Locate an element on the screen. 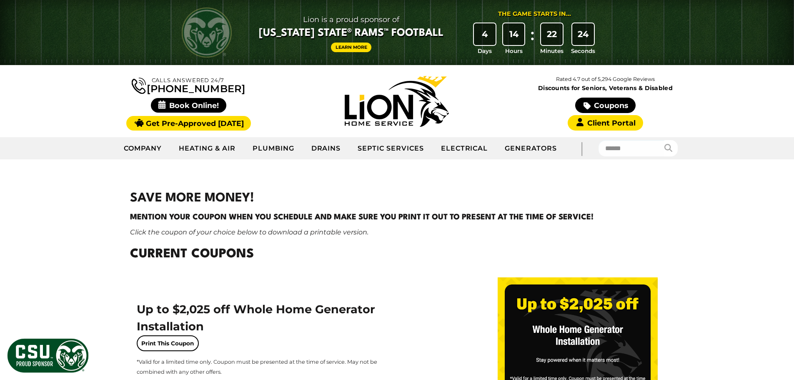  img: CSU Rams logo is located at coordinates (207, 33).